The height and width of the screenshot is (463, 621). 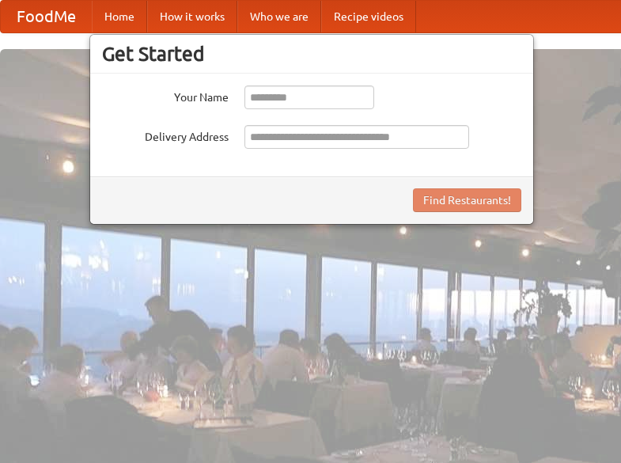 I want to click on a: FoodMe, so click(x=46, y=17).